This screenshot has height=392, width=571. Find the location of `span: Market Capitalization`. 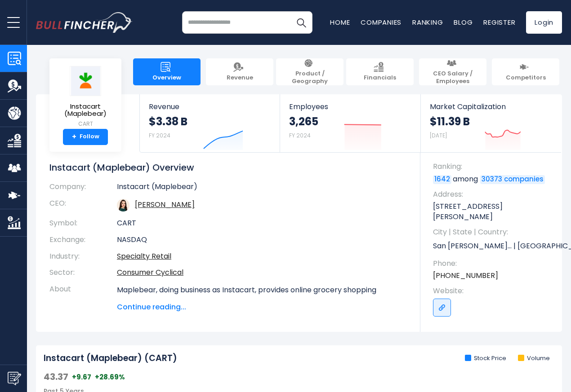

span: Market Capitalization is located at coordinates (491, 107).